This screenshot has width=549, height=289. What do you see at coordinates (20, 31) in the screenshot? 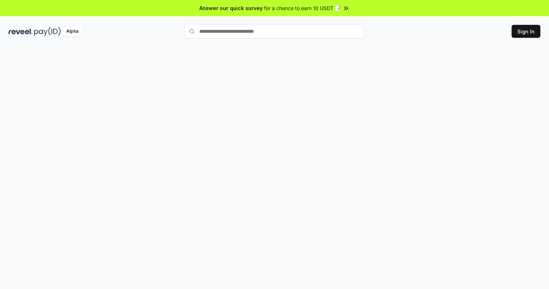
I see `img: reveel_dark` at bounding box center [20, 31].